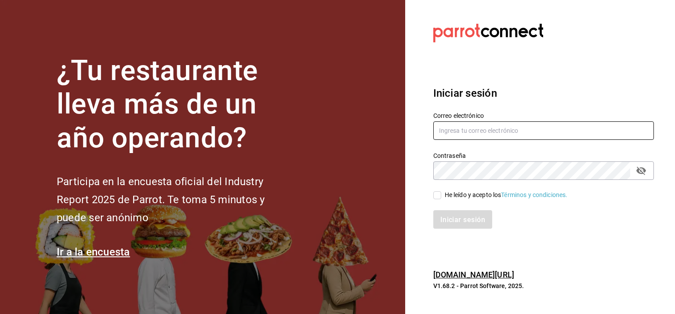 This screenshot has height=314, width=675. Describe the element at coordinates (543, 130) in the screenshot. I see `input: Ingresa tu correo electrónico` at that location.